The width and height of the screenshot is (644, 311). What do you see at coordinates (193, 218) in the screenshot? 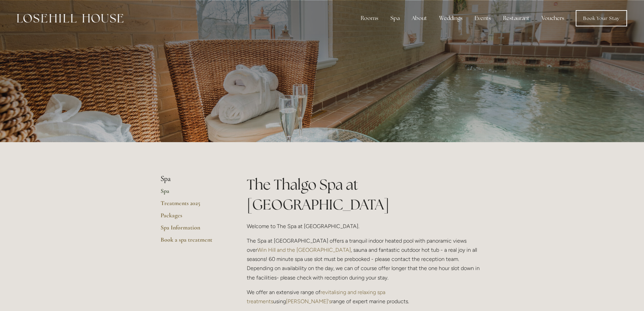
I see `a: Packages` at bounding box center [193, 218].